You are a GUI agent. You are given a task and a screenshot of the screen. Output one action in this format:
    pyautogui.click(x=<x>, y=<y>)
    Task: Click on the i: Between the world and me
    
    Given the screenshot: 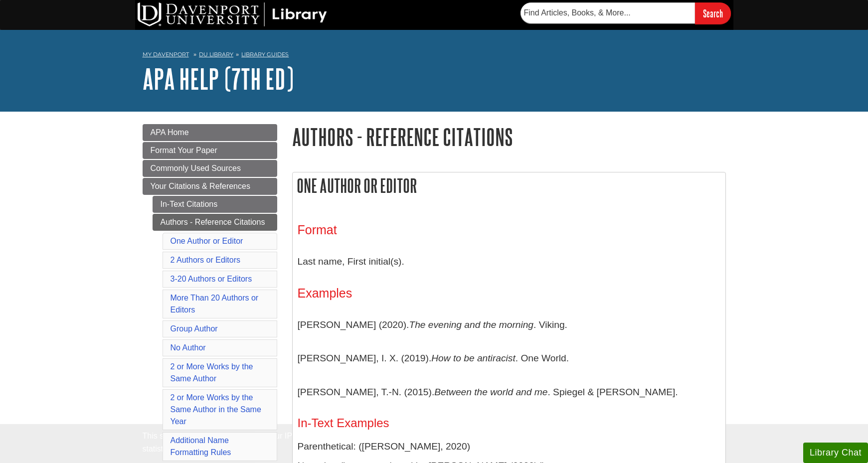 What is the action you would take?
    pyautogui.click(x=491, y=392)
    